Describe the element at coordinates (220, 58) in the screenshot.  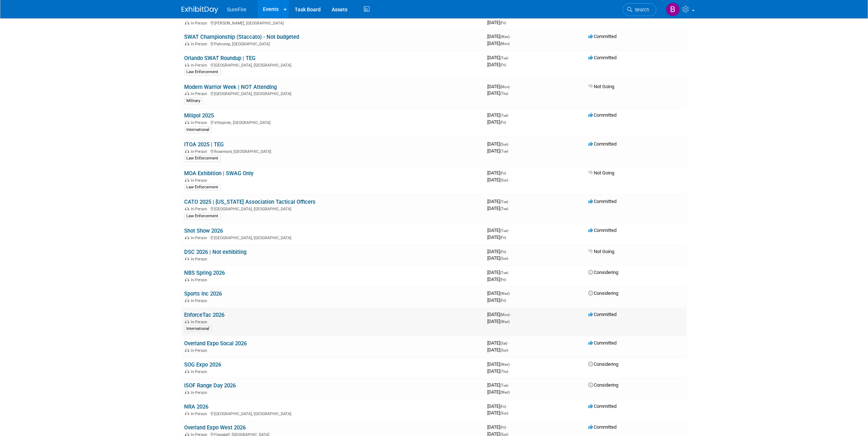
I see `a: Orlando SWAT Roundup | TEG` at that location.